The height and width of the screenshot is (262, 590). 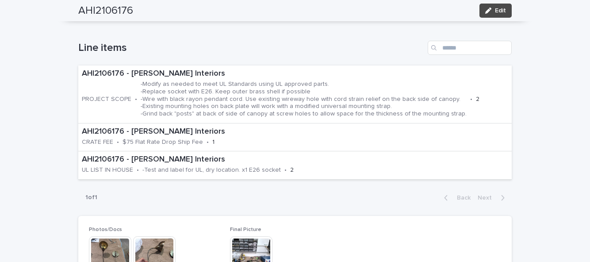 What do you see at coordinates (251, 48) in the screenshot?
I see `h1: Line items` at bounding box center [251, 48].